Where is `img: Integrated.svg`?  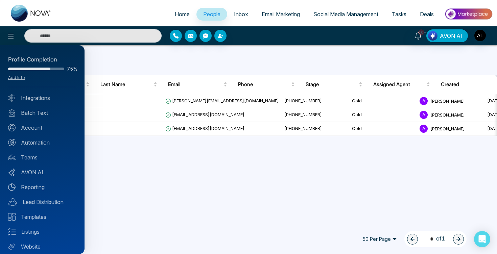 img: Integrated.svg is located at coordinates (12, 98).